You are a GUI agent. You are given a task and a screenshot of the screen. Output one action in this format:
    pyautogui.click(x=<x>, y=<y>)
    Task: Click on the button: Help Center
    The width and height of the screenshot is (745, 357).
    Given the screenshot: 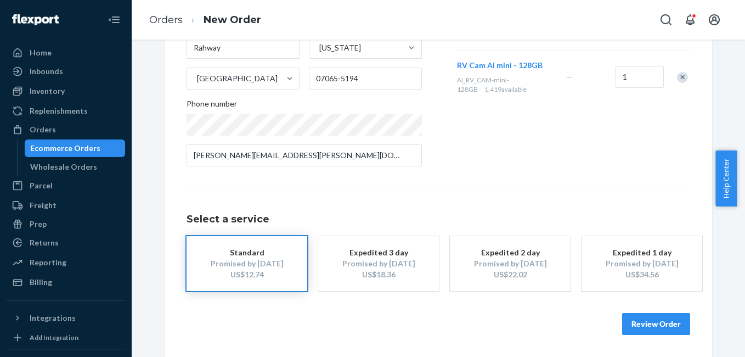 What is the action you would take?
    pyautogui.click(x=726, y=178)
    